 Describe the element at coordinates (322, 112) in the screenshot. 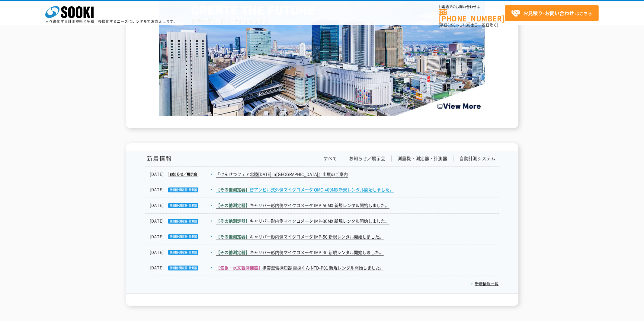

I see `a: Create the Future` at that location.